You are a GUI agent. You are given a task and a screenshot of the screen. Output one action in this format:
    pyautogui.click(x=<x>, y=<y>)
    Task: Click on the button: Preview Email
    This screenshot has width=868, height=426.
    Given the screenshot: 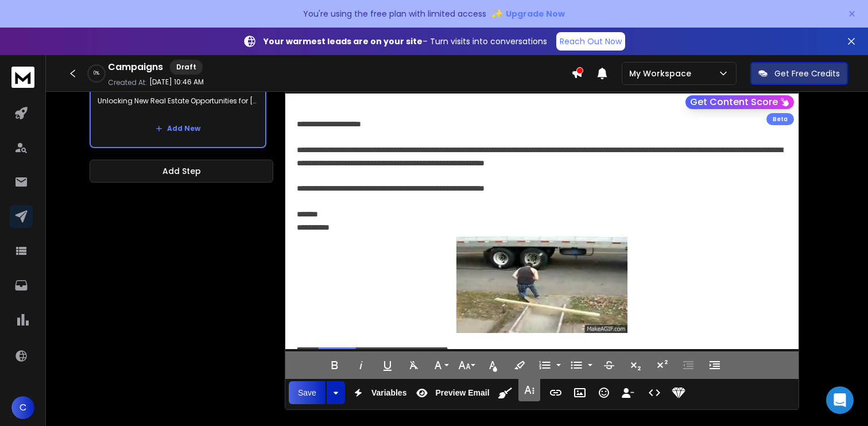 What is the action you would take?
    pyautogui.click(x=451, y=393)
    